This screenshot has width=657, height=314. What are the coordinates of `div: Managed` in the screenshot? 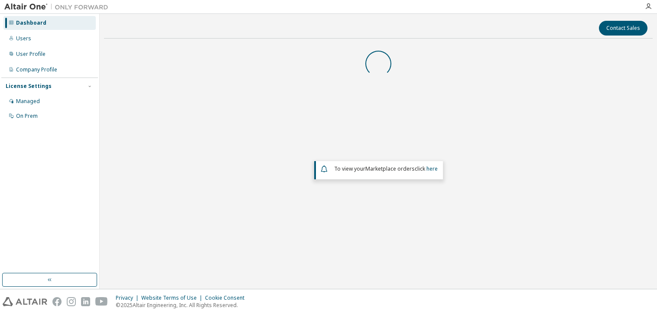 It's located at (28, 101).